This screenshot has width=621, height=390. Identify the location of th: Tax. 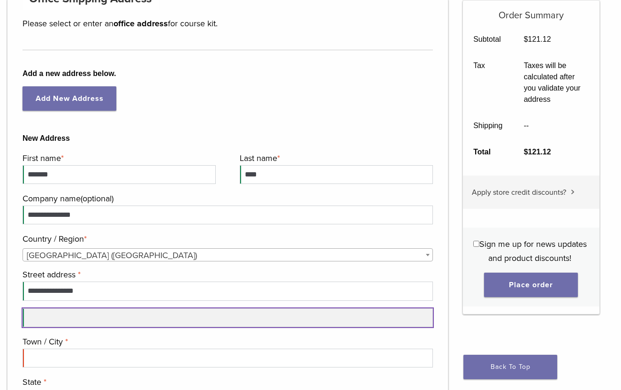
(489, 83).